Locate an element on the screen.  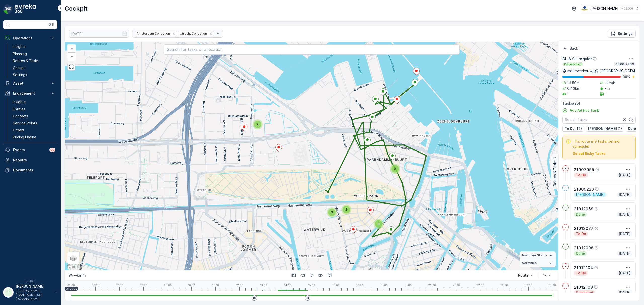
a: Service Points is located at coordinates (34, 123).